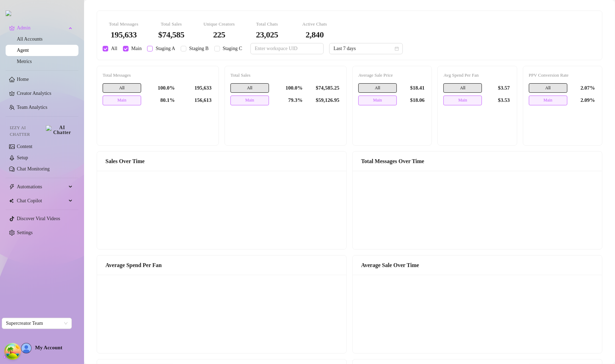 The width and height of the screenshot is (615, 364). What do you see at coordinates (219, 35) in the screenshot?
I see `div: 225` at bounding box center [219, 35].